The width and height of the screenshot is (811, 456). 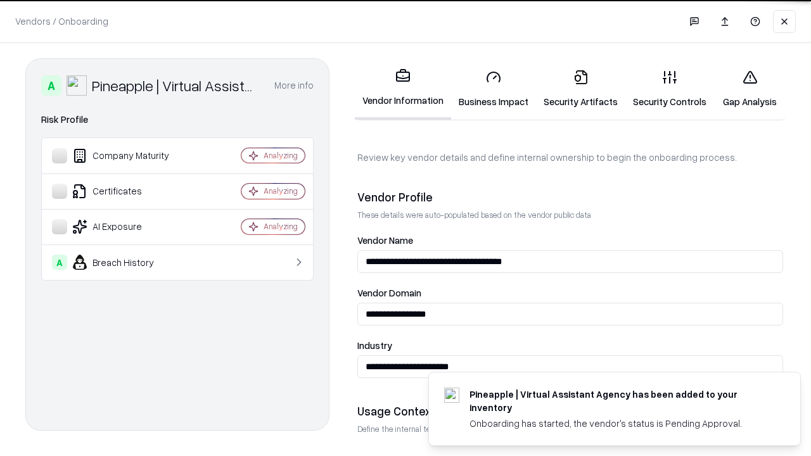 I want to click on div: Usage Context, so click(x=570, y=411).